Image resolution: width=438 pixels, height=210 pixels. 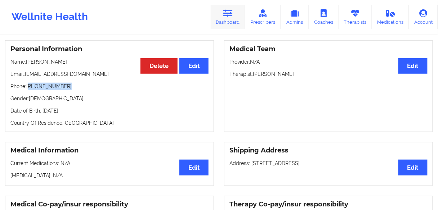 I want to click on a: Medications, so click(x=390, y=17).